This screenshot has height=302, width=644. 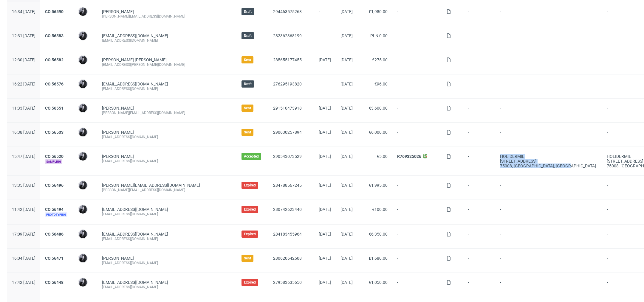 What do you see at coordinates (378, 132) in the screenshot?
I see `span: €6,000.00` at bounding box center [378, 132].